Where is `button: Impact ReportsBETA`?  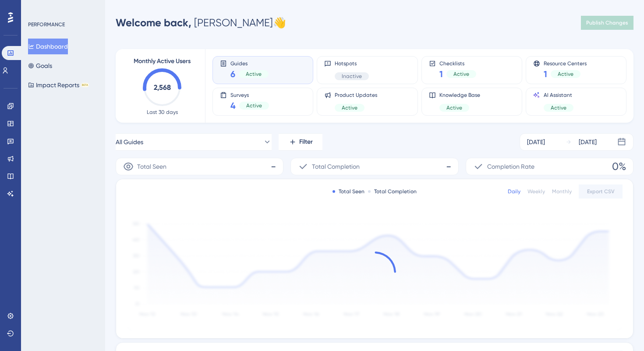 button: Impact ReportsBETA is located at coordinates (58, 85).